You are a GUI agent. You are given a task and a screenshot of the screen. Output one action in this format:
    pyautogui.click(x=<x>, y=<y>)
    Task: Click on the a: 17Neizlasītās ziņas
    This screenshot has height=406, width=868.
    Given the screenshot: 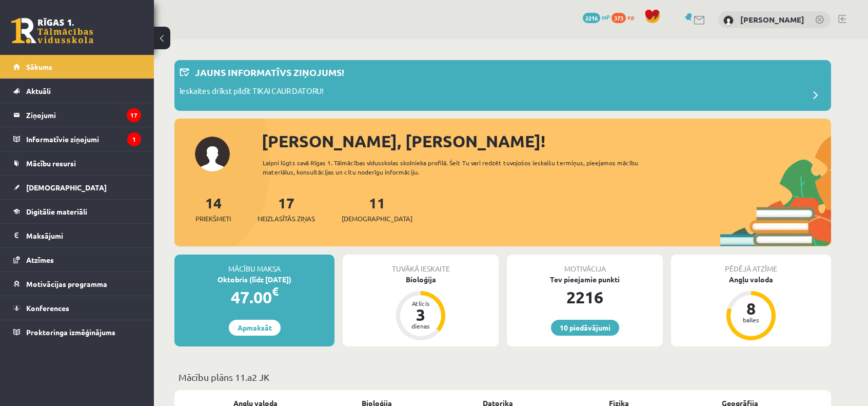 What is the action you would take?
    pyautogui.click(x=286, y=209)
    